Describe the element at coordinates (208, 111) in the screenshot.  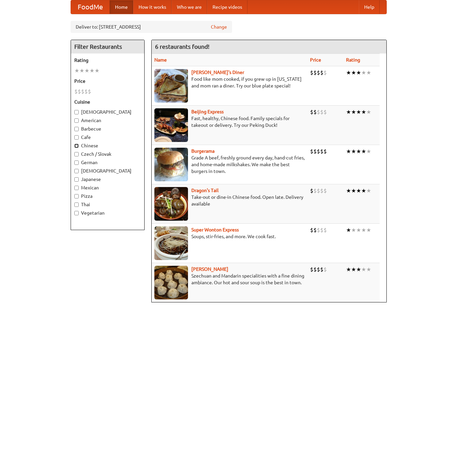
I see `a: Beijing Express` at that location.